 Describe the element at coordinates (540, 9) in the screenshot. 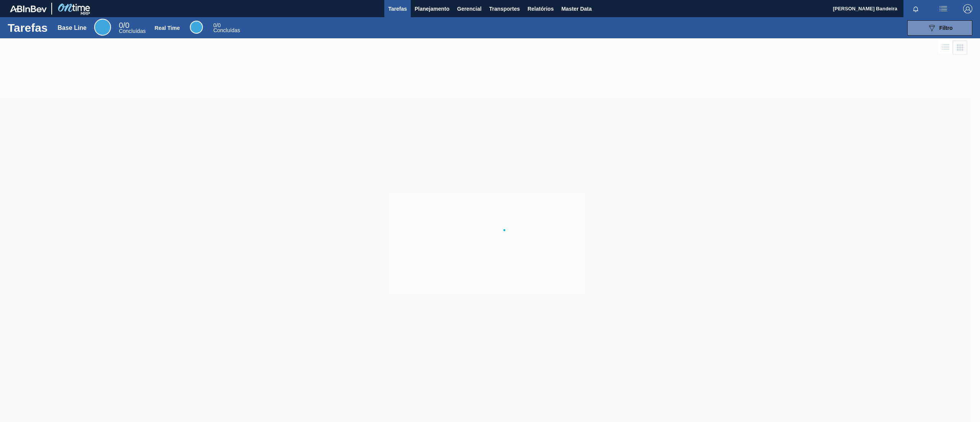

I see `span: Relatórios` at that location.